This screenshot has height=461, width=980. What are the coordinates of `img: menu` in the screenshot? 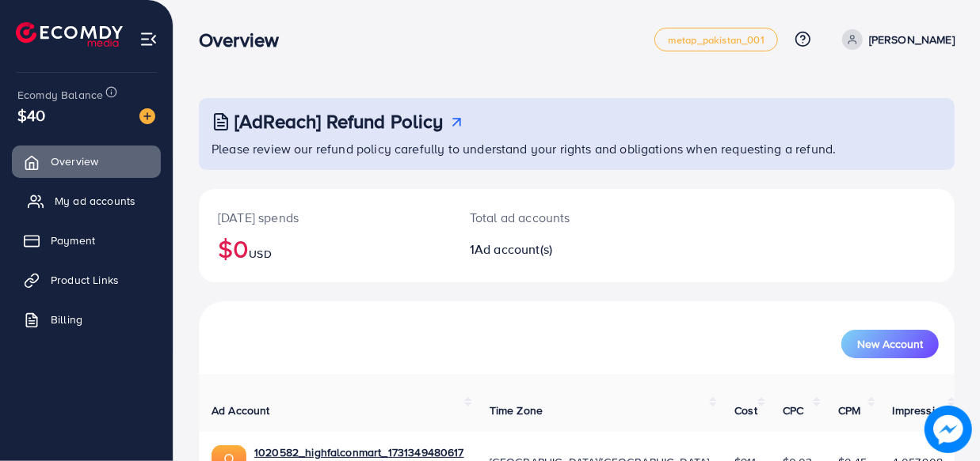 It's located at (148, 39).